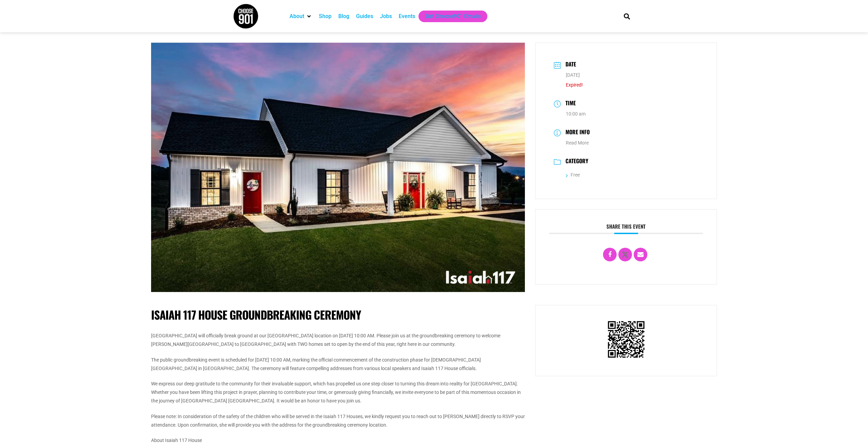 The width and height of the screenshot is (868, 444). What do you see at coordinates (407, 17) in the screenshot?
I see `div: Events` at bounding box center [407, 17].